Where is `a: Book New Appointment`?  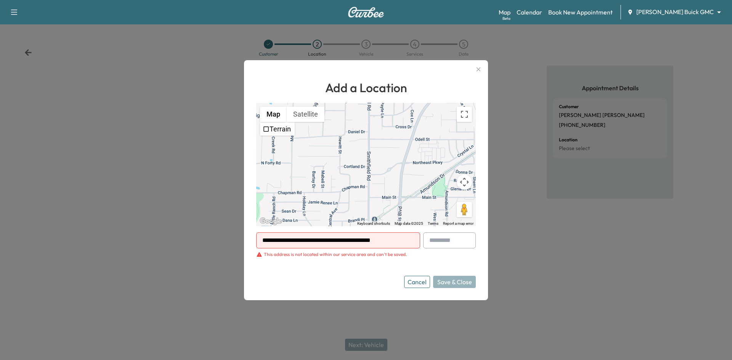 a: Book New Appointment is located at coordinates (580, 12).